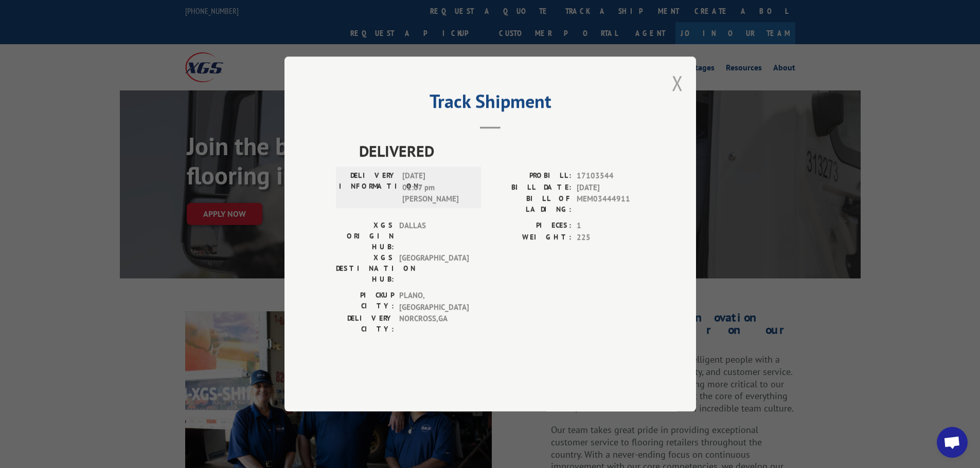 The image size is (980, 468). What do you see at coordinates (610, 238) in the screenshot?
I see `span: 225` at bounding box center [610, 238].